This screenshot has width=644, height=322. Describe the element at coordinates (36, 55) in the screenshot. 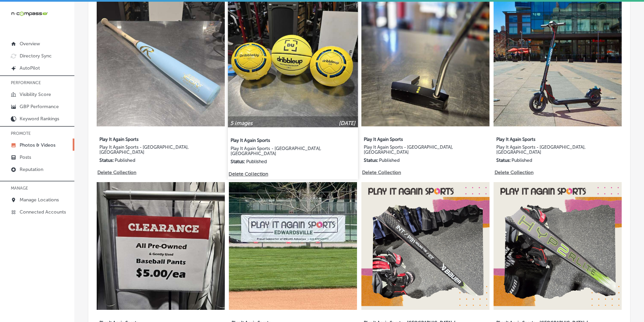

I see `p: Directory Sync` at that location.